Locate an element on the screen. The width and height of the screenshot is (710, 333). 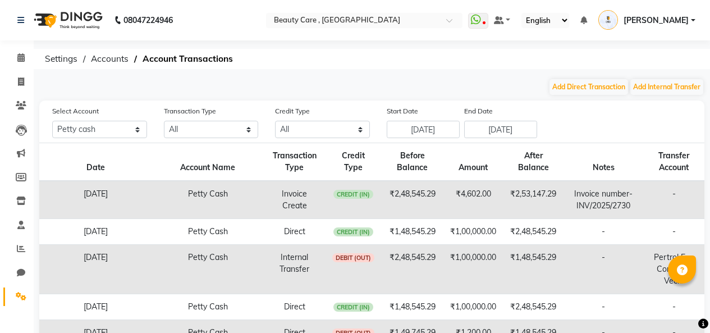
label: Select Account is located at coordinates (75, 111).